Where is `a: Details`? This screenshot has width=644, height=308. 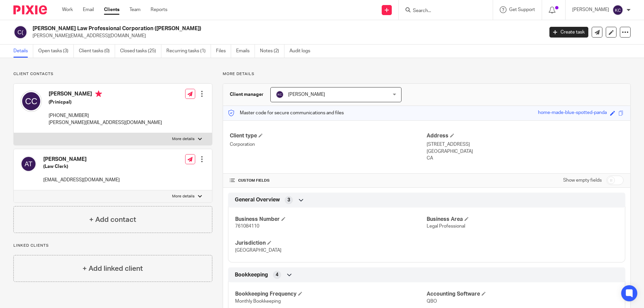 a: Details is located at coordinates (23, 51).